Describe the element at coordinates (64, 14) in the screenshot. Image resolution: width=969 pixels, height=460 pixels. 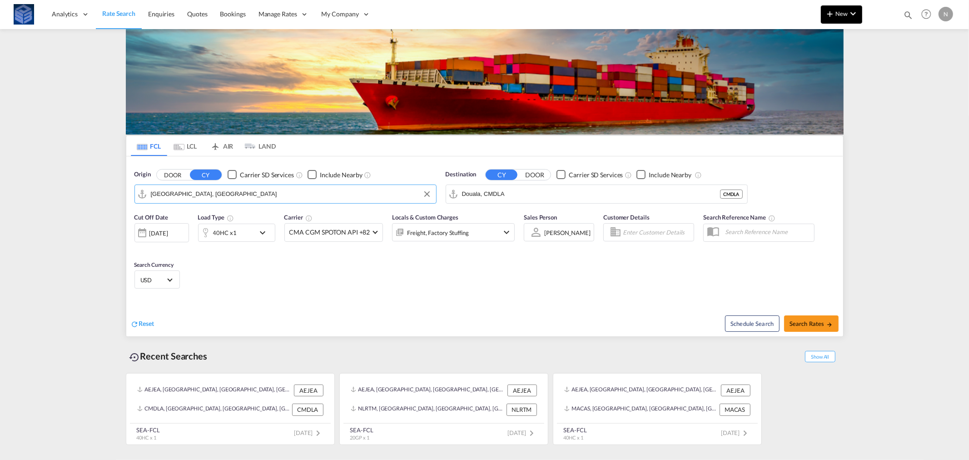
I see `span: Analytics` at that location.